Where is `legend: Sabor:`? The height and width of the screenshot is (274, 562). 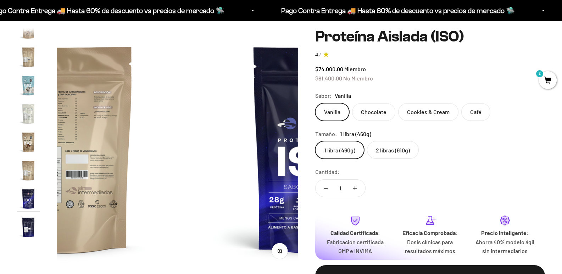
legend: Sabor: is located at coordinates (323, 96).